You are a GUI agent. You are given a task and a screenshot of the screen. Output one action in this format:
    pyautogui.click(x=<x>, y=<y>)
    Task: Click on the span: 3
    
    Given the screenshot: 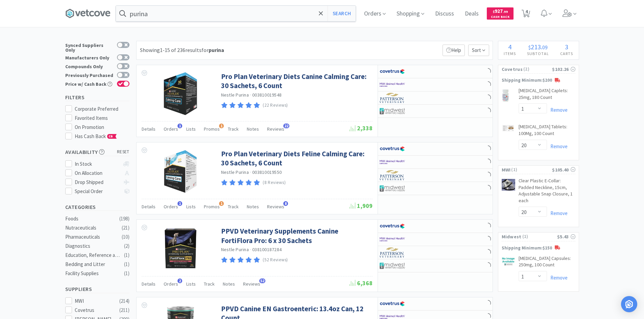 What is the action you would take?
    pyautogui.click(x=567, y=47)
    